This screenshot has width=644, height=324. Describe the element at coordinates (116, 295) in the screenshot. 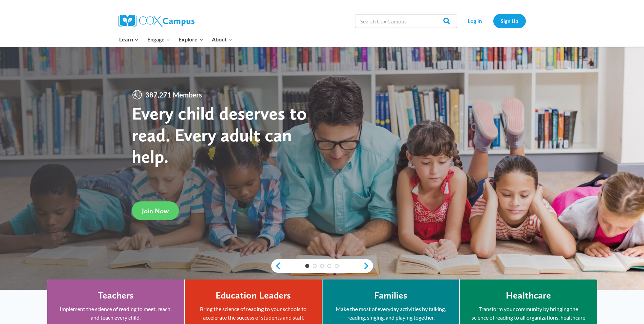

I see `h4: Teachers` at that location.